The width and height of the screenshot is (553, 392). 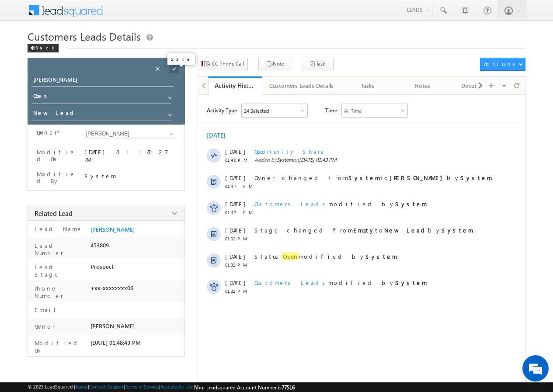 I want to click on span: Open, so click(x=290, y=256).